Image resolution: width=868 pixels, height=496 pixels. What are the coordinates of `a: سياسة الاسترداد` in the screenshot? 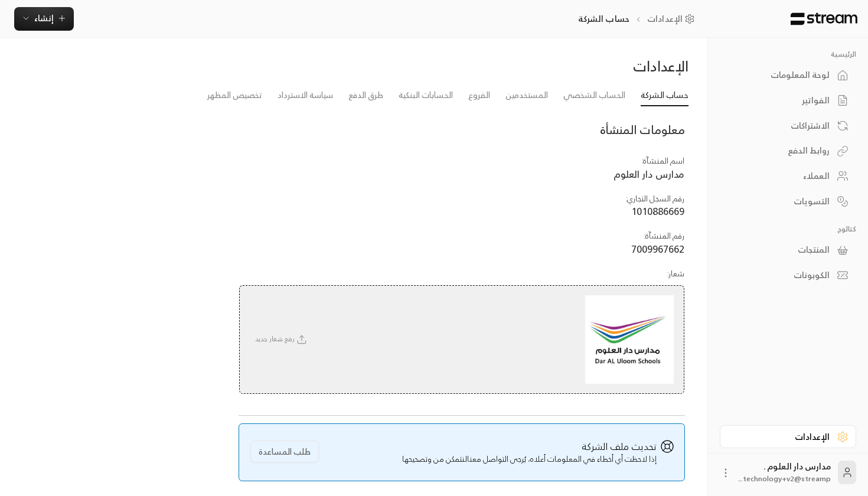 It's located at (305, 95).